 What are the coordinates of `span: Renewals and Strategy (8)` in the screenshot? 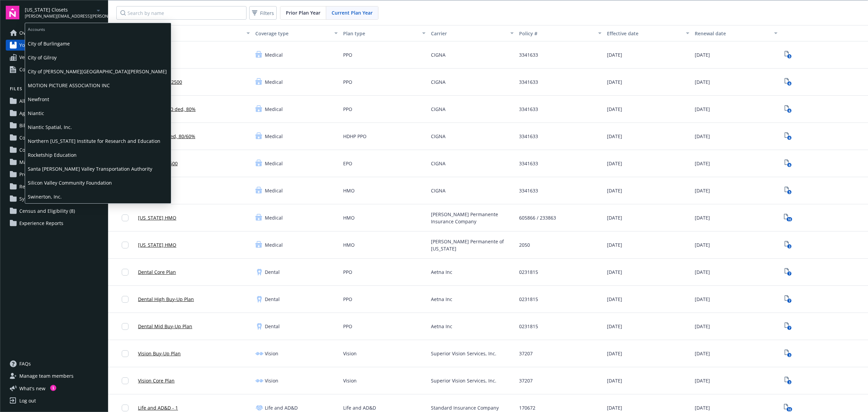 It's located at (48, 187).